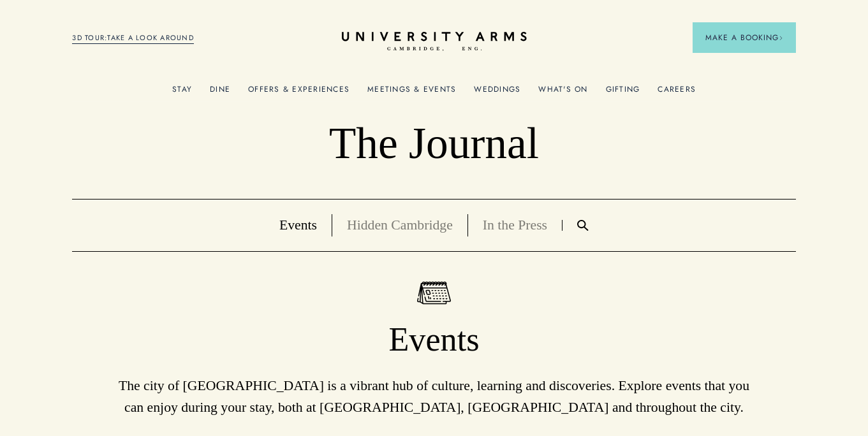 Image resolution: width=868 pixels, height=436 pixels. I want to click on a: Hidden Cambridge, so click(400, 225).